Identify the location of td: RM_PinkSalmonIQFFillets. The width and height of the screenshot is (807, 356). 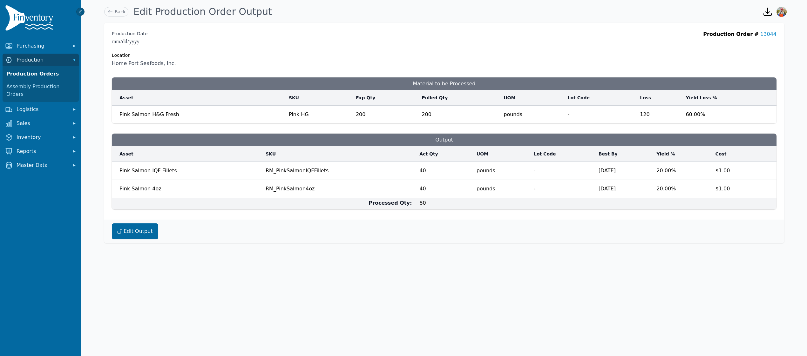
(339, 171).